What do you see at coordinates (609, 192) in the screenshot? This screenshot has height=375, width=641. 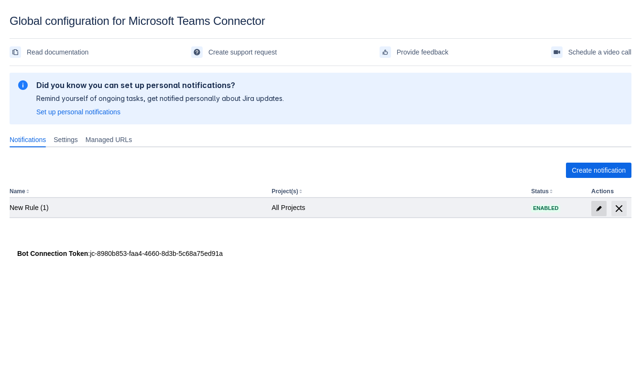 I see `th: Actions` at bounding box center [609, 192].